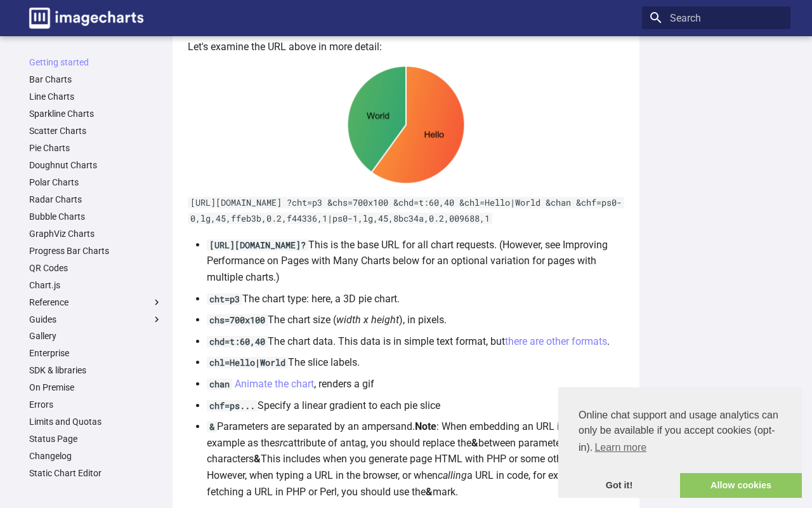 The height and width of the screenshot is (508, 812). Describe the element at coordinates (555, 341) in the screenshot. I see `a: there are other formats` at that location.